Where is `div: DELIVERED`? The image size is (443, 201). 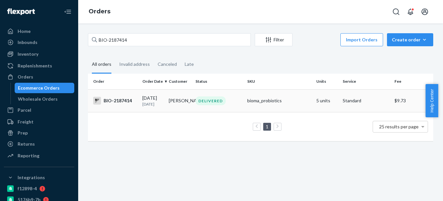
div: DELIVERED is located at coordinates (210, 101).